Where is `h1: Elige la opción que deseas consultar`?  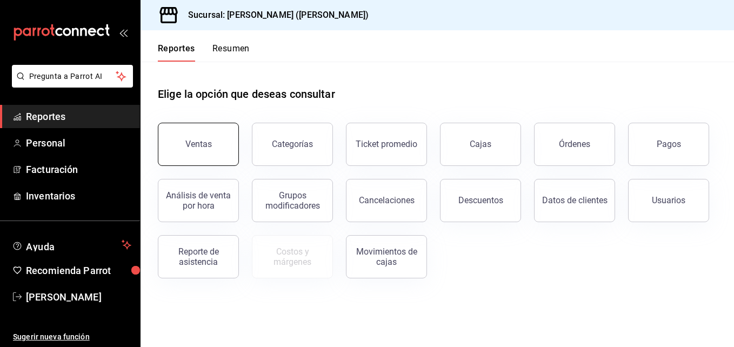
h1: Elige la opción que deseas consultar is located at coordinates (246, 94).